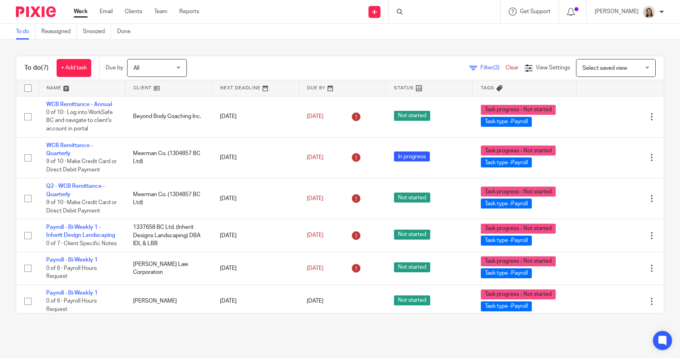  I want to click on a: Work, so click(80, 12).